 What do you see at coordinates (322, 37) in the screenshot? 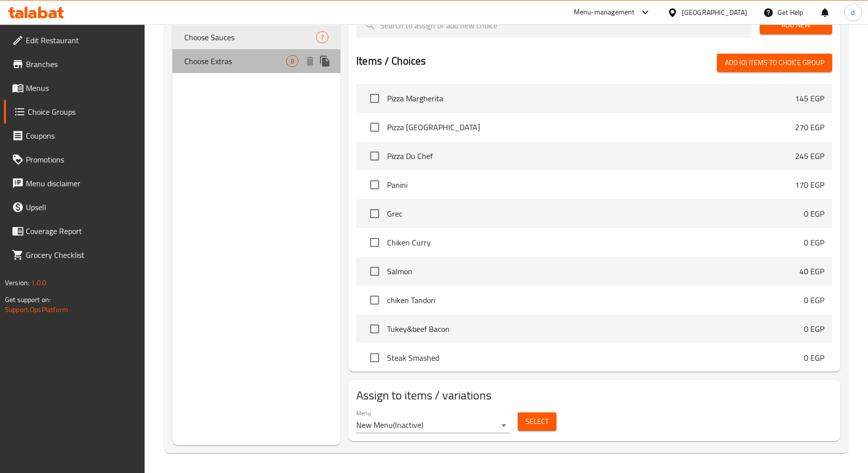
I see `span: 7` at bounding box center [322, 37].